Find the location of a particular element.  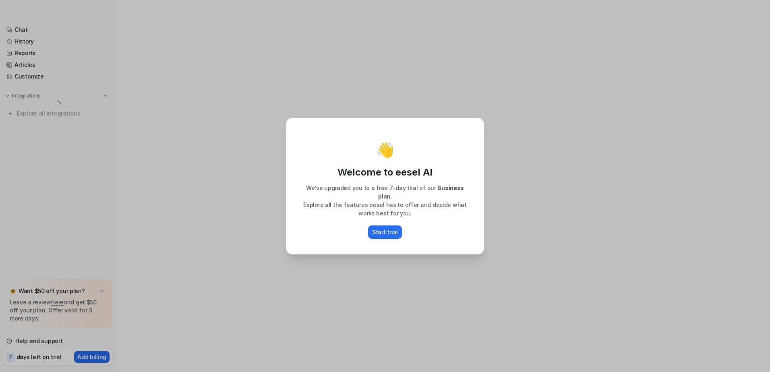

p: Welcome to eesel AI is located at coordinates (385, 172).